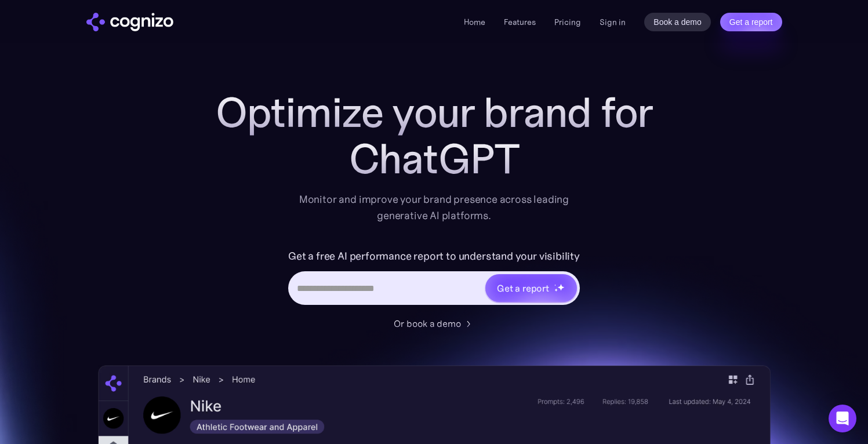  What do you see at coordinates (751, 22) in the screenshot?
I see `a: Get a report` at bounding box center [751, 22].